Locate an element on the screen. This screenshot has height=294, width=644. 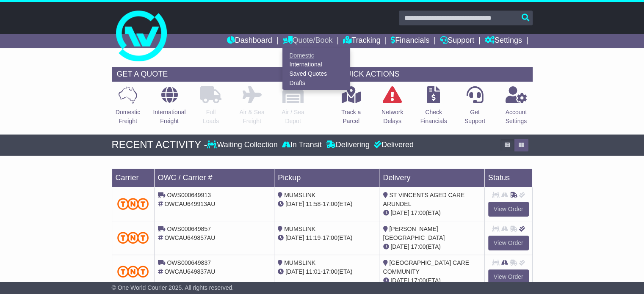
div: Delivered is located at coordinates (393, 145).